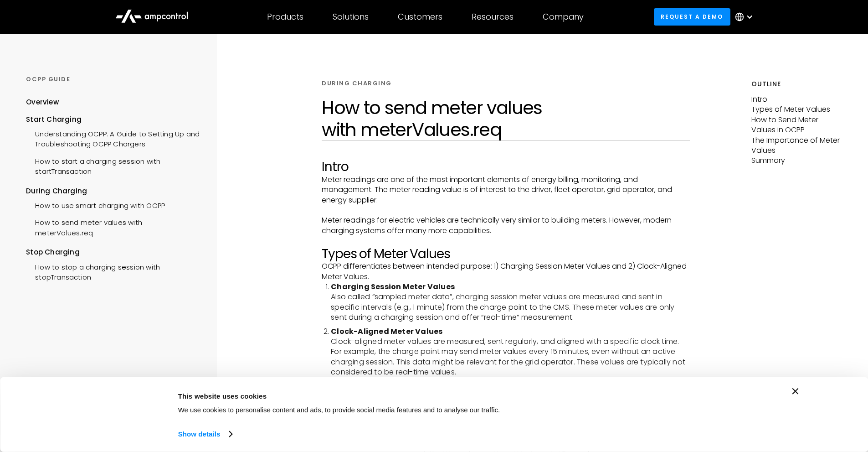 Image resolution: width=868 pixels, height=452 pixels. I want to click on button: Okay, so click(710, 401).